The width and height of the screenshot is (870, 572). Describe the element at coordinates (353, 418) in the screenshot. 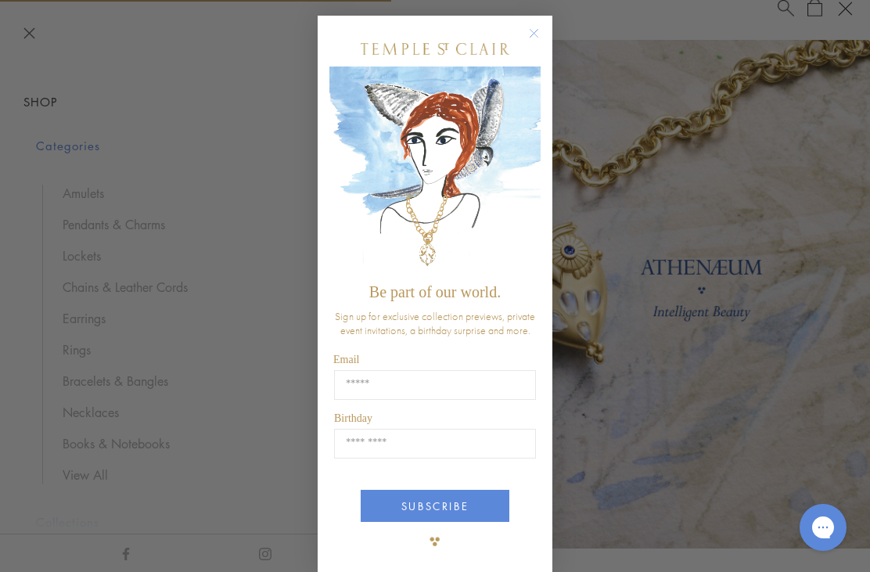

I see `span: Birthday` at that location.